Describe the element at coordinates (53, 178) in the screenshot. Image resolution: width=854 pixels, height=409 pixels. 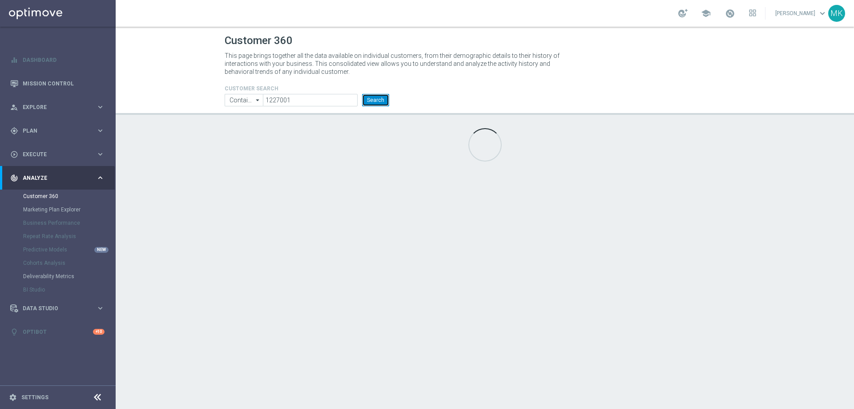
I see `div: Analyze` at that location.